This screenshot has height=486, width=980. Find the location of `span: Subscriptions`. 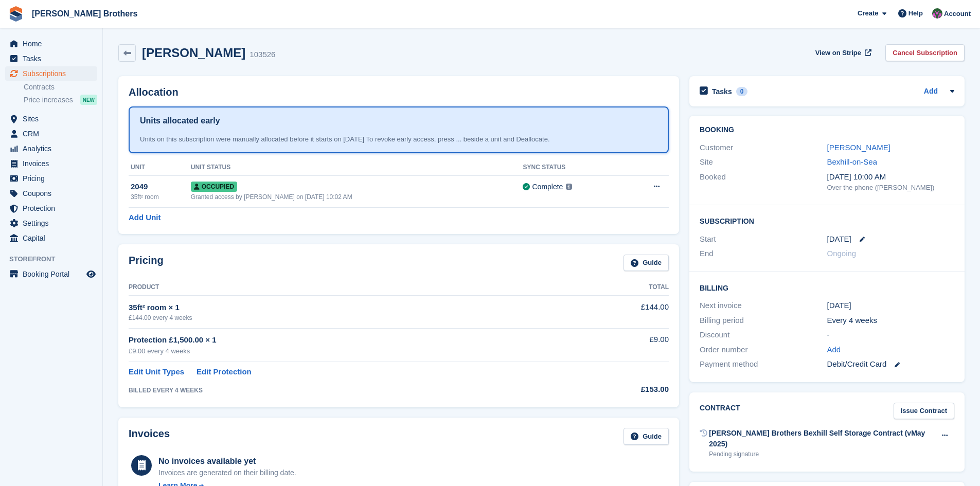

span: Subscriptions is located at coordinates (54, 73).